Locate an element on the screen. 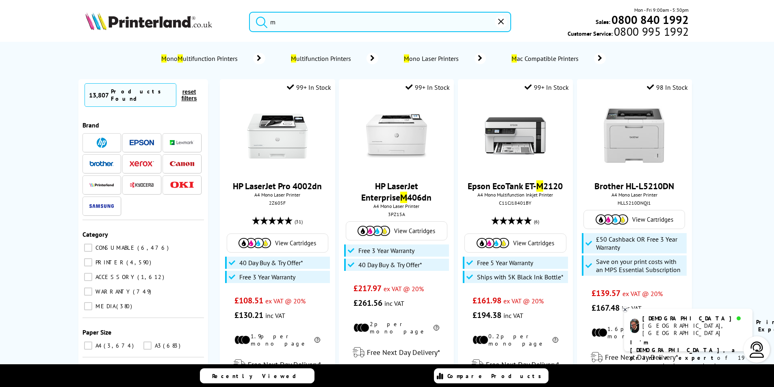 The height and width of the screenshot is (387, 774). a: Multifunction Printers is located at coordinates (334, 59).